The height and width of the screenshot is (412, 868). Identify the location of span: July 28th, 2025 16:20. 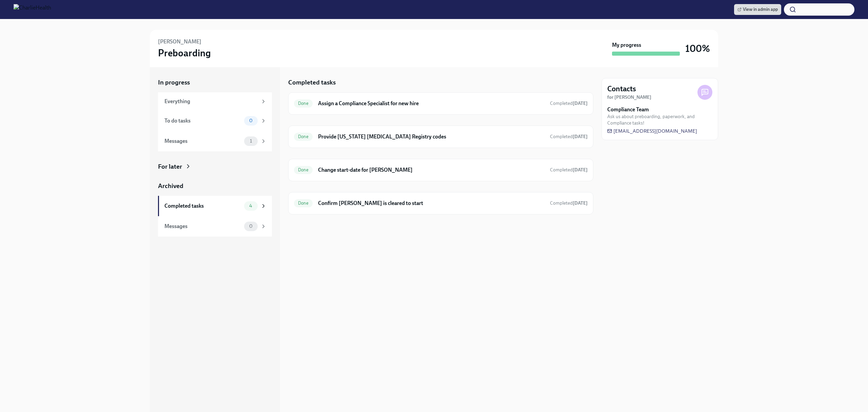
(568, 170).